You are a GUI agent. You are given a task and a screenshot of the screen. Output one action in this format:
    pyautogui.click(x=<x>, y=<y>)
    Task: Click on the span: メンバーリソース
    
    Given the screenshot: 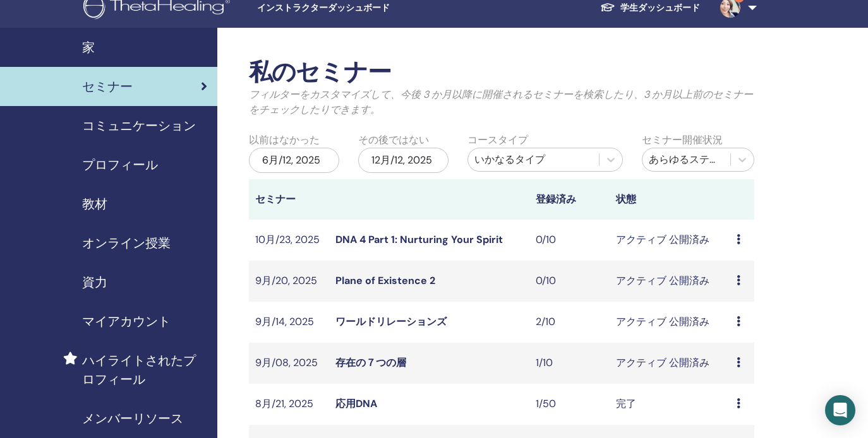 What is the action you would take?
    pyautogui.click(x=133, y=418)
    